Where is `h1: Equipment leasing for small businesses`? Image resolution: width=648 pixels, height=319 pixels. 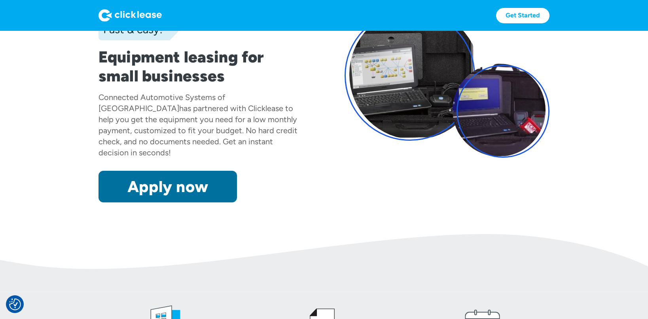 h1: Equipment leasing for small businesses is located at coordinates (201, 66).